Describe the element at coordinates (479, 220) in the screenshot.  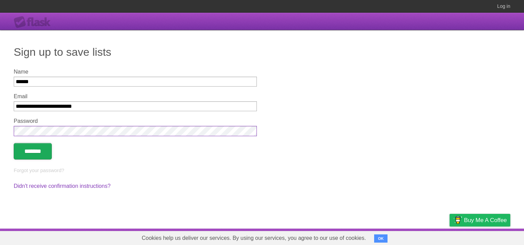
I see `a: Buy me a coffee` at that location.